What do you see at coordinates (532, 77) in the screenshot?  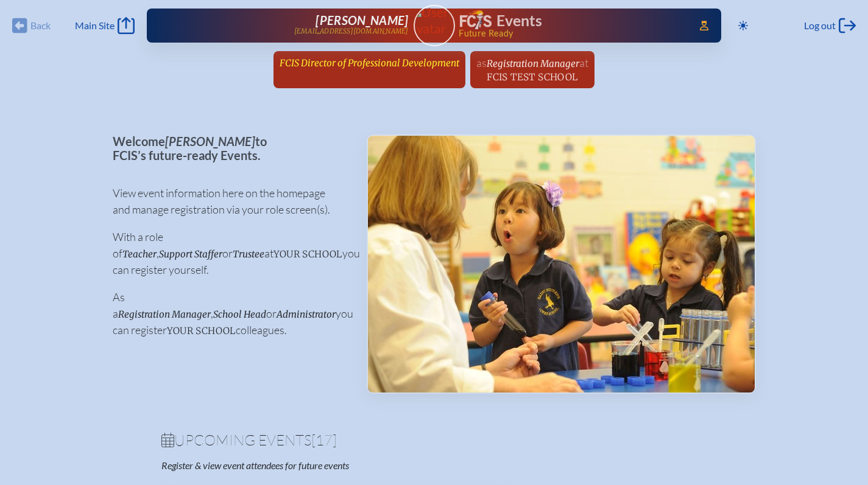 I see `span: FCIS Test School` at bounding box center [532, 77].